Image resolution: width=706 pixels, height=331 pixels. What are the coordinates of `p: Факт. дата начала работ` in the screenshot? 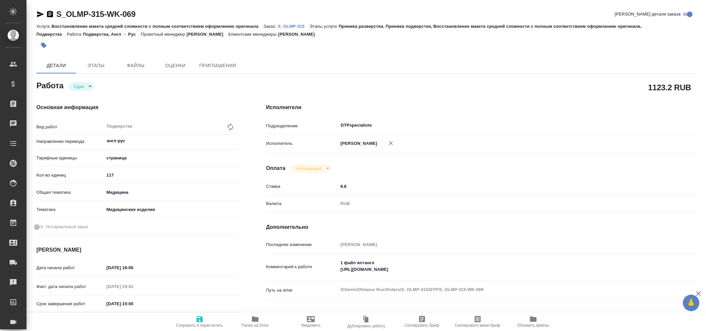 It's located at (70, 287).